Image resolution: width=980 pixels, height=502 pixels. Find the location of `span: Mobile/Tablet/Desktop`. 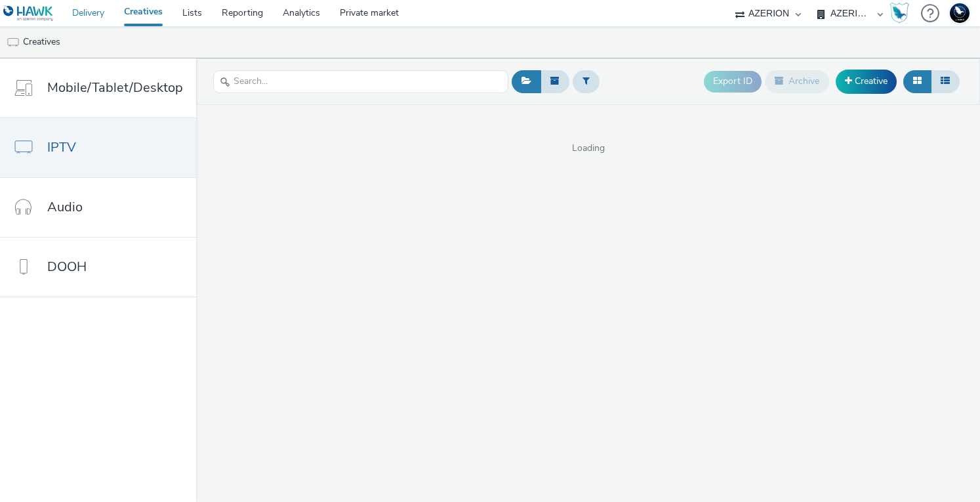

span: Mobile/Tablet/Desktop is located at coordinates (115, 87).